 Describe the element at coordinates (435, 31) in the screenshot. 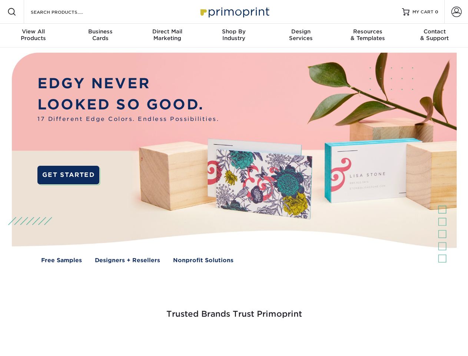

I see `span: Contact` at that location.